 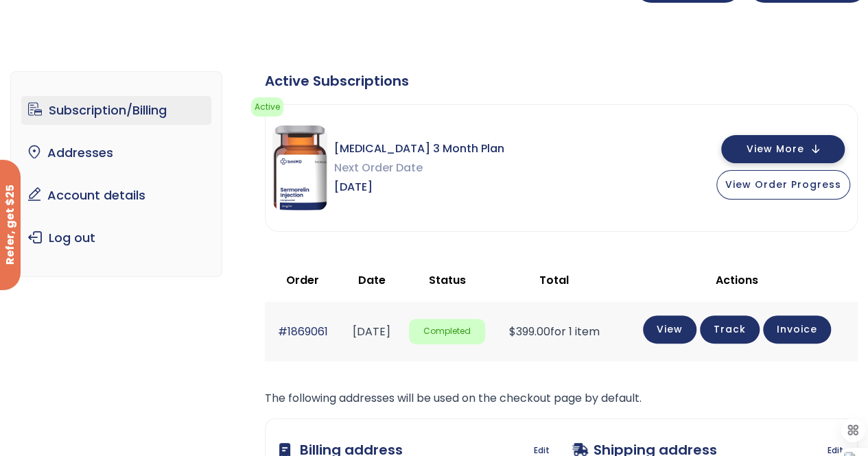 What do you see at coordinates (267, 107) in the screenshot?
I see `span: Active` at bounding box center [267, 107].